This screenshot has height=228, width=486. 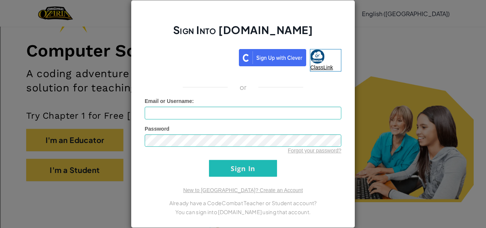 I want to click on input: Sign In, so click(x=243, y=168).